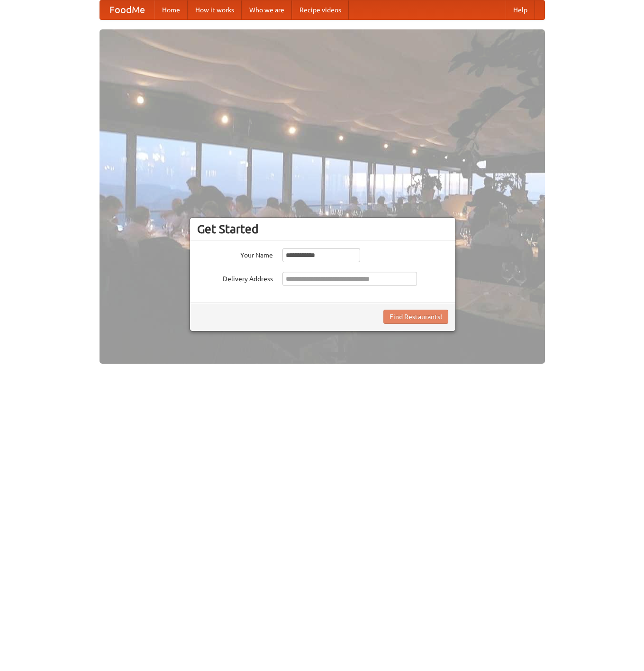  Describe the element at coordinates (127, 10) in the screenshot. I see `a: FoodMe` at that location.